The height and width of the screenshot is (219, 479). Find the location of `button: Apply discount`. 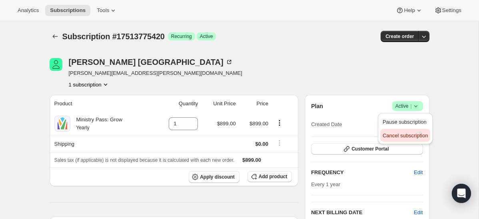

button: Apply discount is located at coordinates (214, 177).